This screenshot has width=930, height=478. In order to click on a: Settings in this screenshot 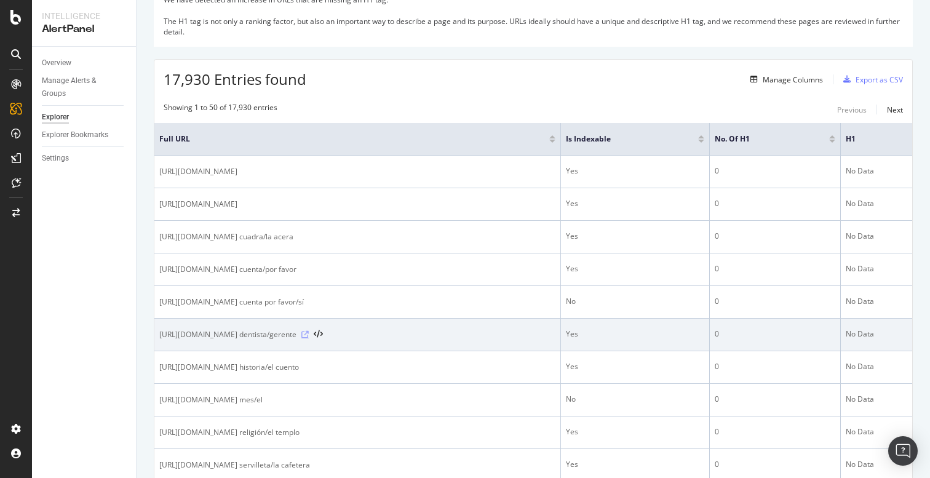, I will do `click(84, 158)`.